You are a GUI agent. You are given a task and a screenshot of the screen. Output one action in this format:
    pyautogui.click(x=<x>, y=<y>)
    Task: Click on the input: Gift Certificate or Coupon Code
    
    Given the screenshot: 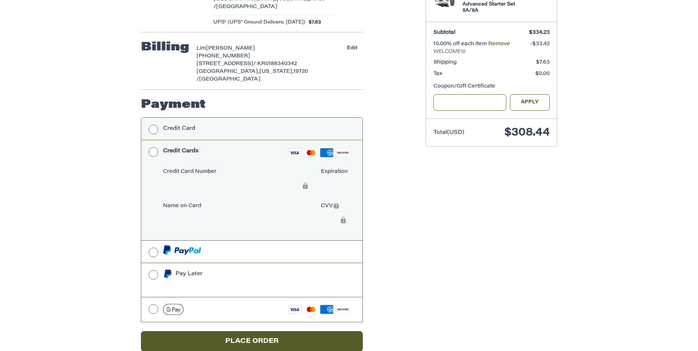 What is the action you would take?
    pyautogui.click(x=470, y=102)
    